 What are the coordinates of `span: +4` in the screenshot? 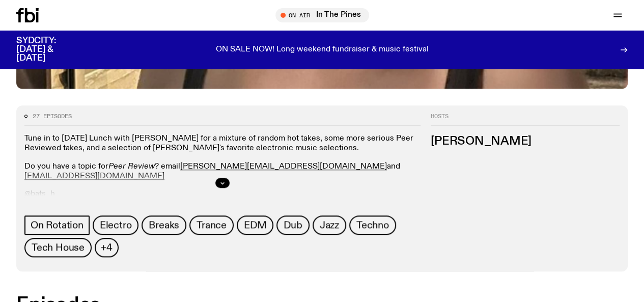 It's located at (107, 247).